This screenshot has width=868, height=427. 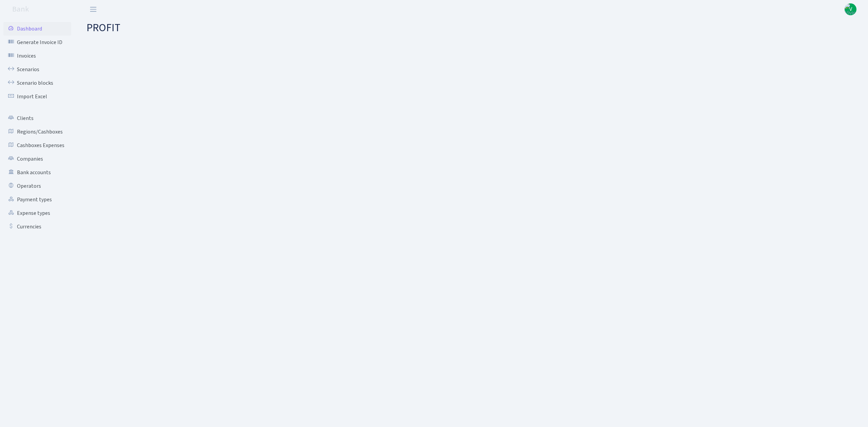 What do you see at coordinates (37, 186) in the screenshot?
I see `a: Operators` at bounding box center [37, 186].